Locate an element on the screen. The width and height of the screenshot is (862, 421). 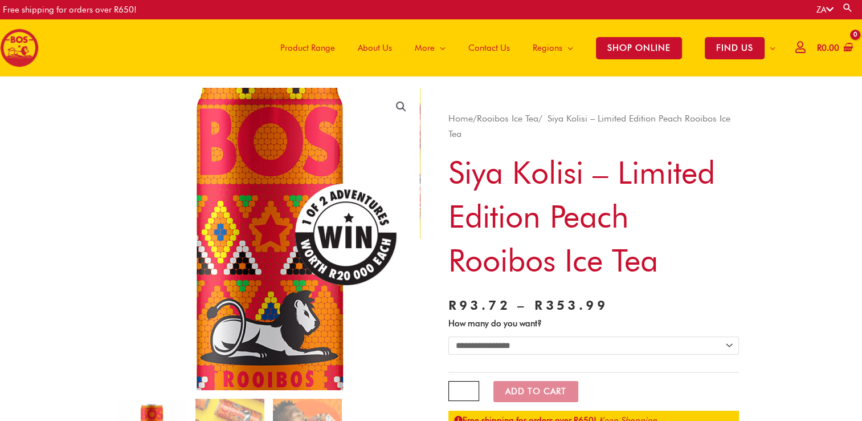
button: Add to Cart is located at coordinates (536, 391).